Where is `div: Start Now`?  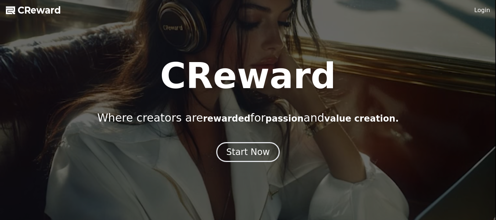
div: Start Now is located at coordinates (248, 152).